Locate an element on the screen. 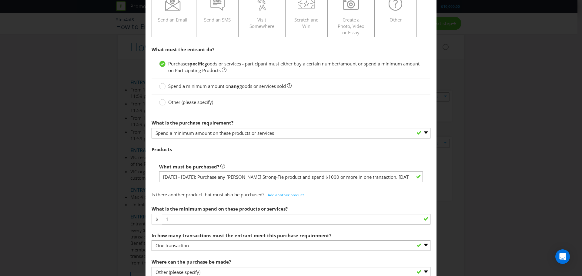 This screenshot has width=582, height=276. span: Spend a minimum amount on is located at coordinates (200, 86).